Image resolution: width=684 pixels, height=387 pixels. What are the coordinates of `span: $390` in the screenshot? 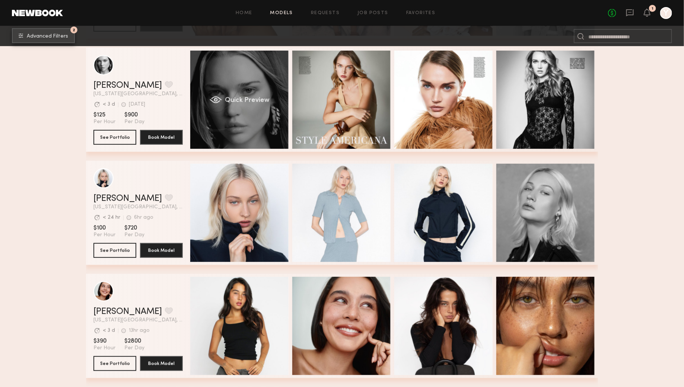 It's located at (104, 341).